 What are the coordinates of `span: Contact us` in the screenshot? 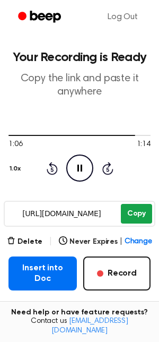 It's located at (80, 326).